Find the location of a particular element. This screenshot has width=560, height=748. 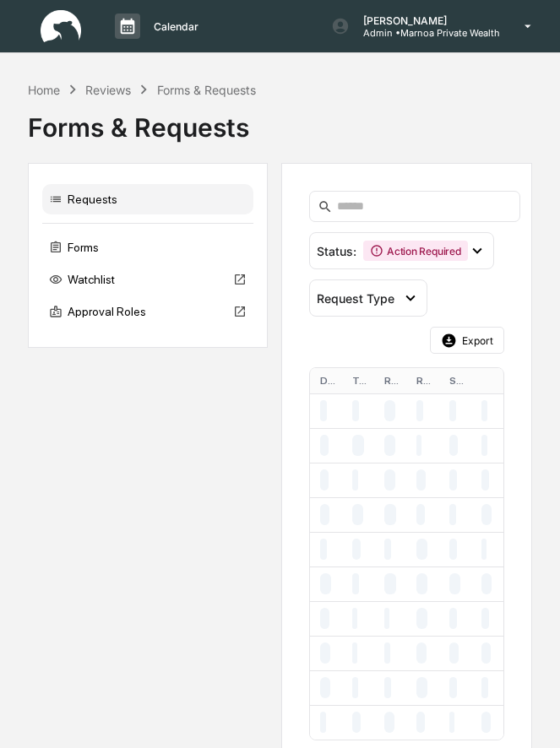

button: Export is located at coordinates (467, 341).